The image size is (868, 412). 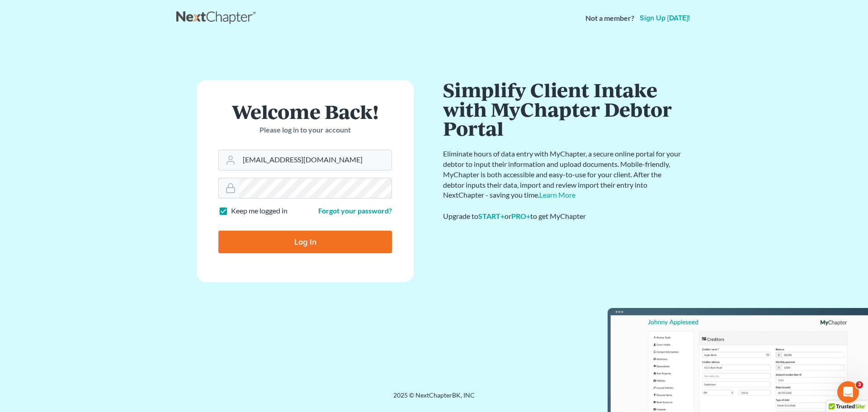 I want to click on a: Forgot your password?, so click(x=355, y=210).